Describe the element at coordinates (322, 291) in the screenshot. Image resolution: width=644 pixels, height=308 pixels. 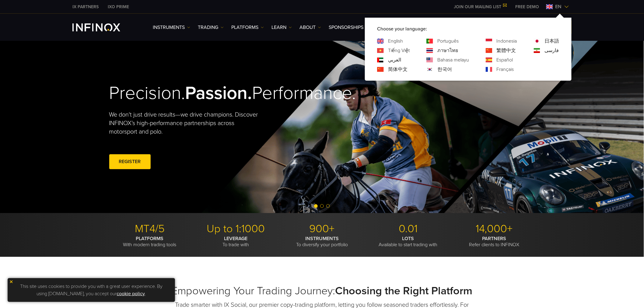
I see `h2: Empowering Your Trading Journey:` at that location.